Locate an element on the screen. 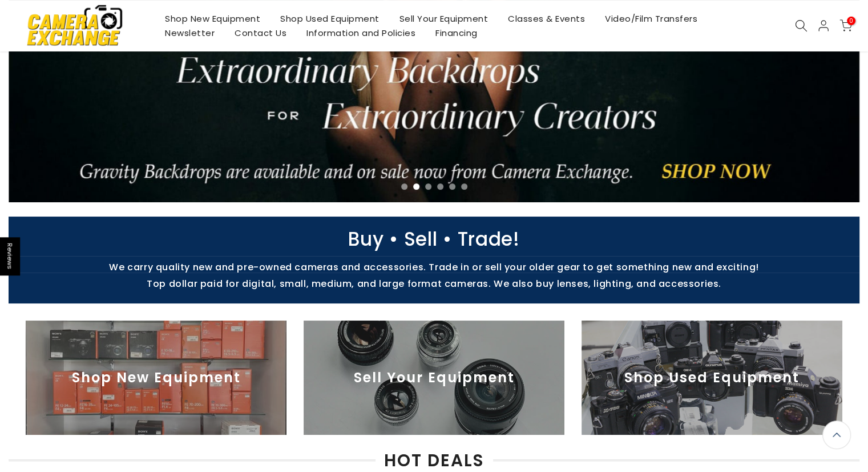 This screenshot has width=868, height=472. a: Information and Policies is located at coordinates (362, 33).